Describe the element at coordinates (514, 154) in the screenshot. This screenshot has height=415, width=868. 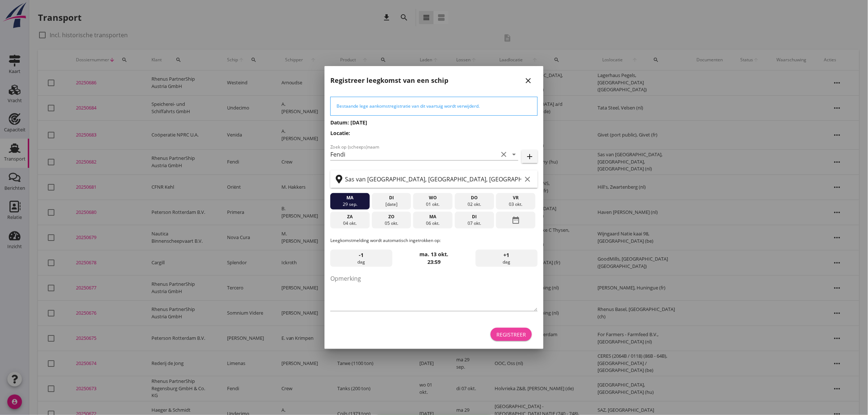
I see `i: arrow_drop_down` at that location.